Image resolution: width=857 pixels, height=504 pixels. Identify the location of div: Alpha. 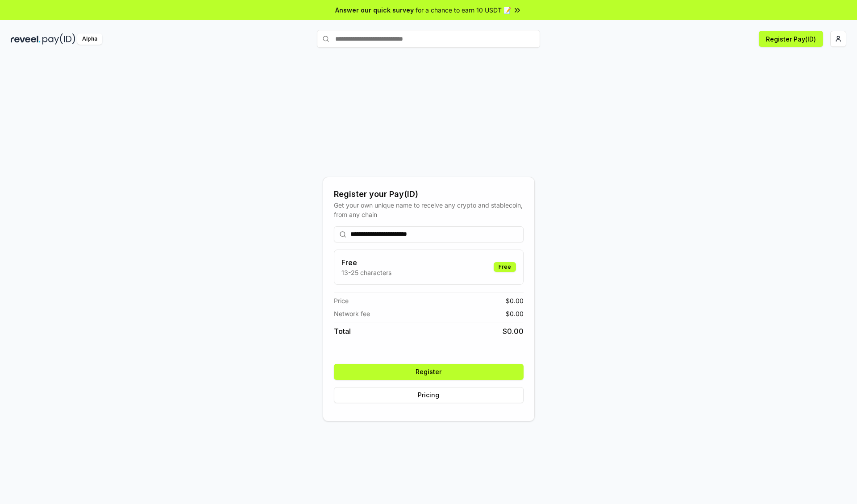
(89, 39).